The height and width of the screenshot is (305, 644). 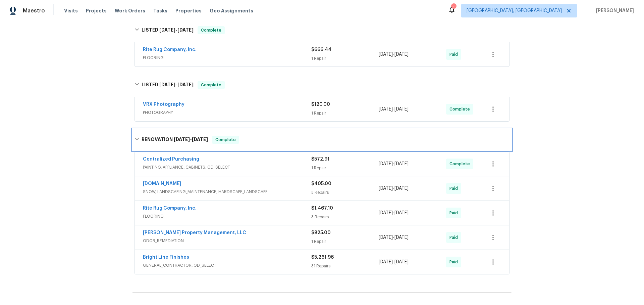 What do you see at coordinates (227, 192) in the screenshot?
I see `span: SNOW, LANDSCAPING_MAINTENANCE, HARDSCAPE_LANDSCAPE` at bounding box center [227, 192].